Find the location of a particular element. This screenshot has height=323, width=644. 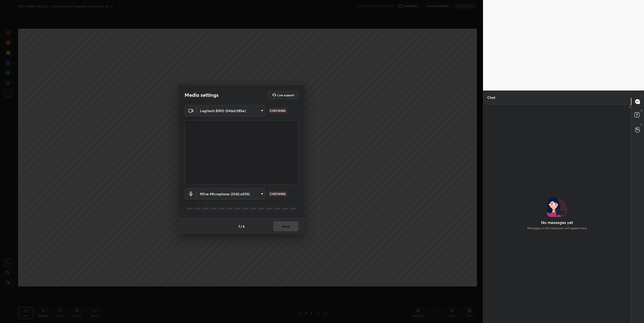

h4: 4 is located at coordinates (244, 226).